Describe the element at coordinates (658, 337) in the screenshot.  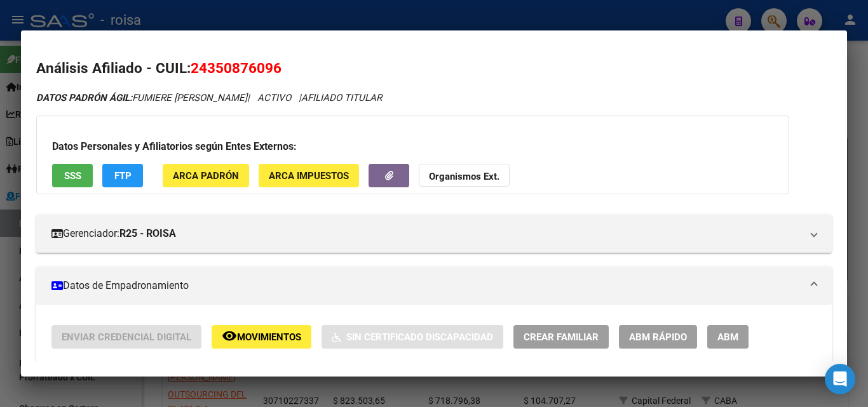
I see `button: ABM Rápido` at that location.